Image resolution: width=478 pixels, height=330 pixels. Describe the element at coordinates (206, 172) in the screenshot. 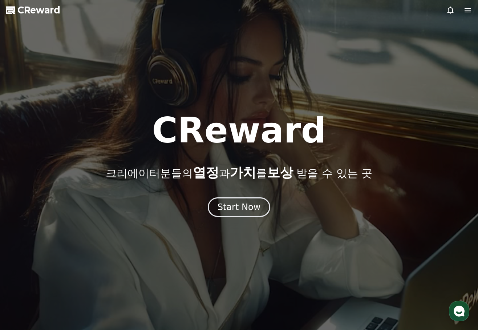

I see `span: 열정` at that location.